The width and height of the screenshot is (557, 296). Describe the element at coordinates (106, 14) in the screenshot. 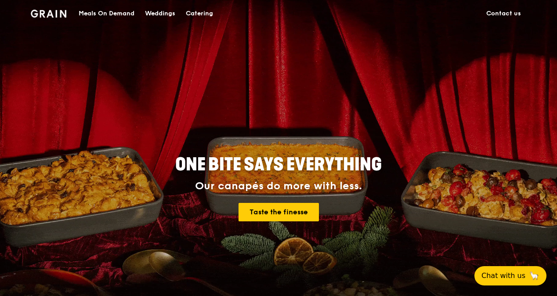

I see `div: Meals On Demand` at that location.